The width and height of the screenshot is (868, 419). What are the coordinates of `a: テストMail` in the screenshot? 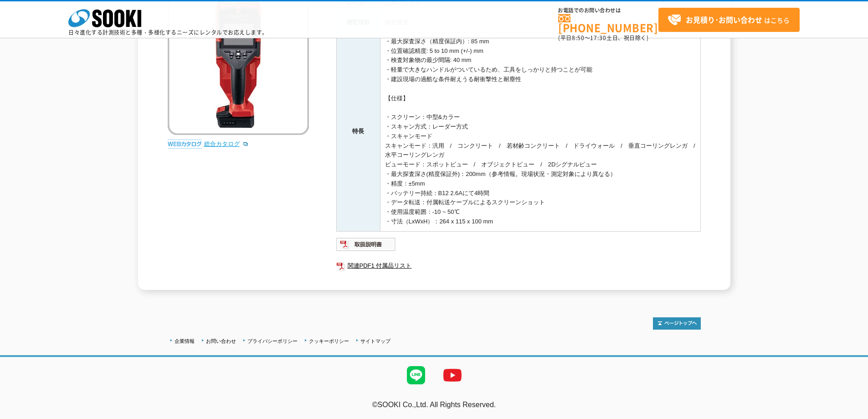 It's located at (850, 414).